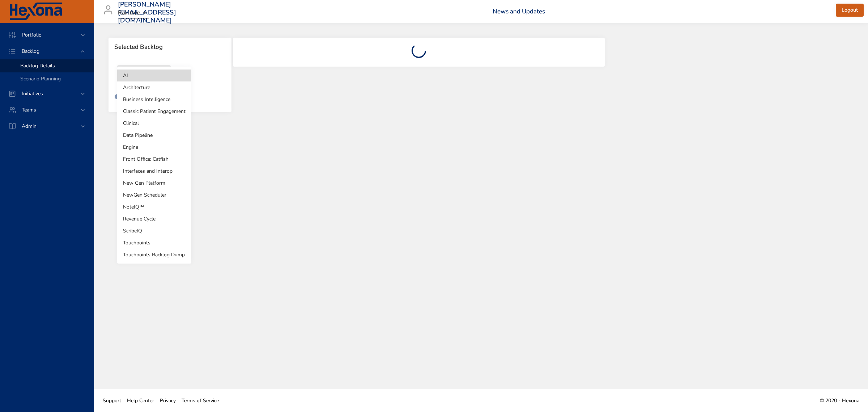  Describe the element at coordinates (154, 147) in the screenshot. I see `li: Engine` at that location.